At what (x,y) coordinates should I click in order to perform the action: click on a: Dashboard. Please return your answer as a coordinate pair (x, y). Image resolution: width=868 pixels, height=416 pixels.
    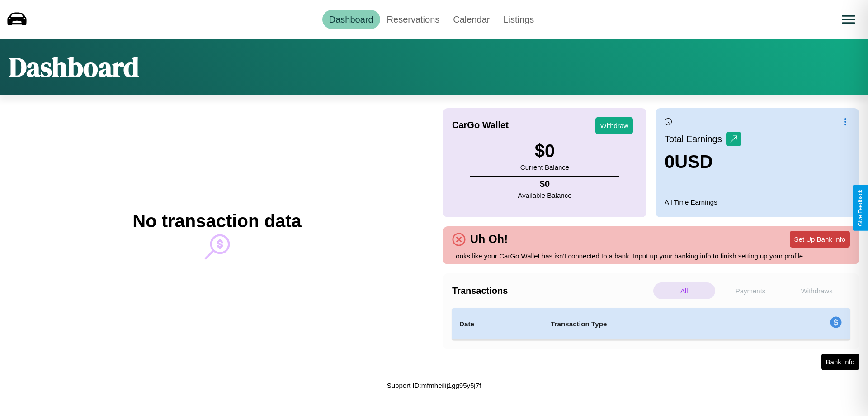
    Looking at the image, I should click on (351, 19).